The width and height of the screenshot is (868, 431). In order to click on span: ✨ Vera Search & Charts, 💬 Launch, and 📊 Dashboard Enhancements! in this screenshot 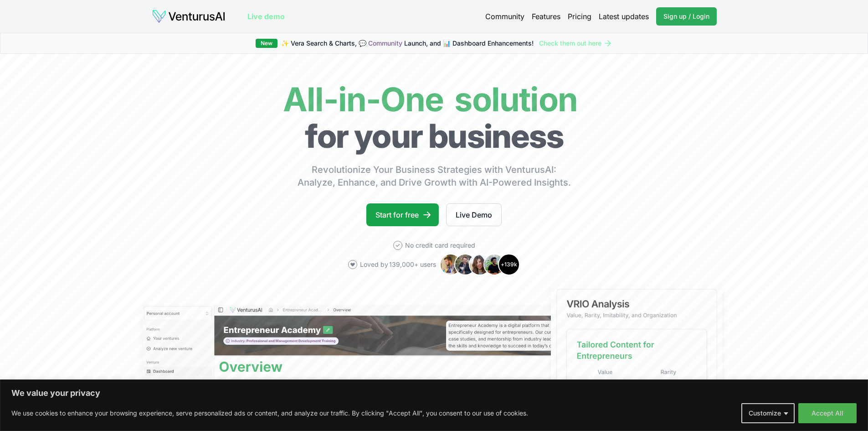, I will do `click(407, 44)`.